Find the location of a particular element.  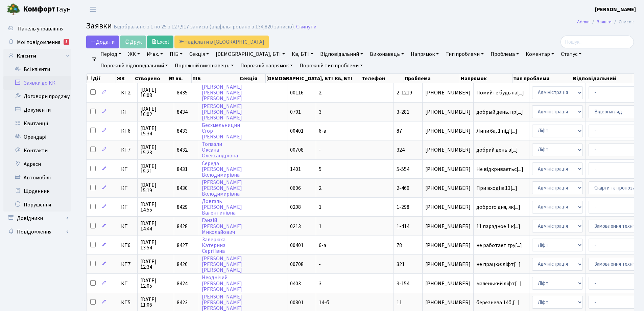

a: Порожній виконавець is located at coordinates (204, 66).